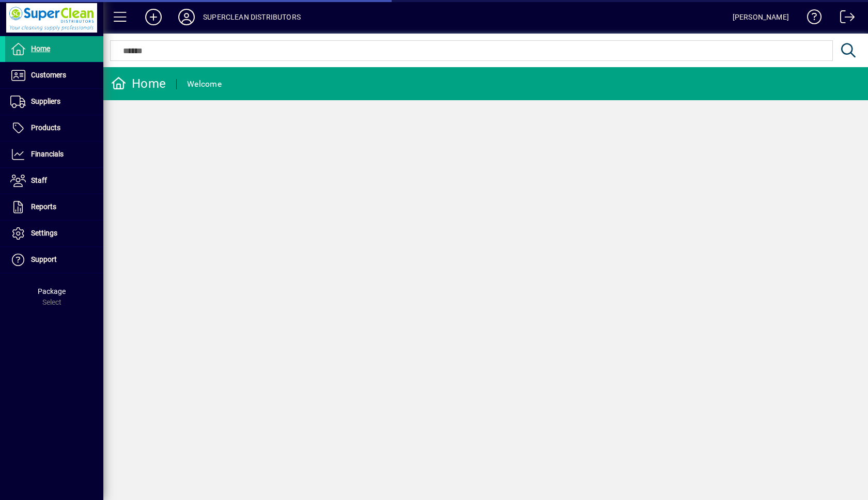  What do you see at coordinates (844, 19) in the screenshot?
I see `a: Logout` at bounding box center [844, 19].